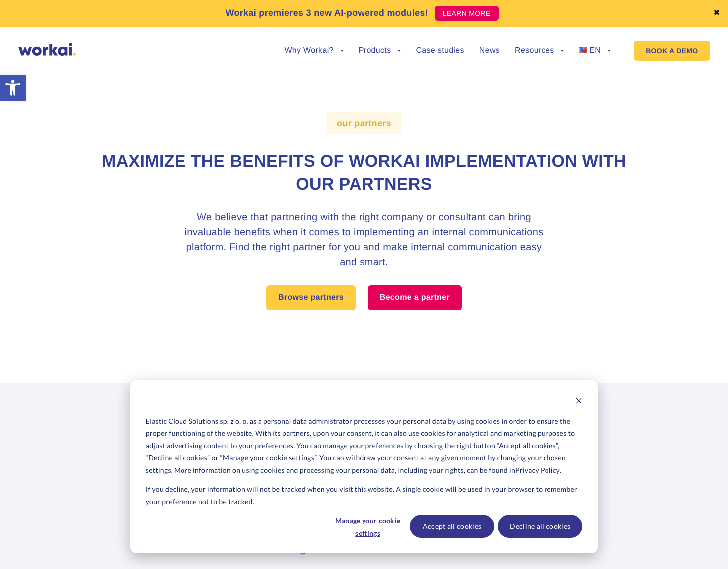 Image resolution: width=728 pixels, height=569 pixels. What do you see at coordinates (452, 526) in the screenshot?
I see `button: Accept all cookies` at bounding box center [452, 526].